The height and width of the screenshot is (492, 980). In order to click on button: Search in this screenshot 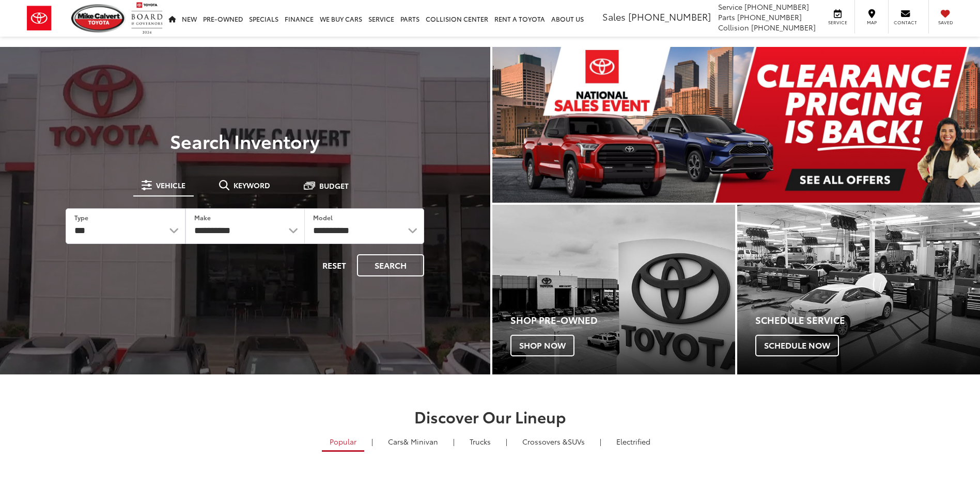, I will do `click(391, 265)`.